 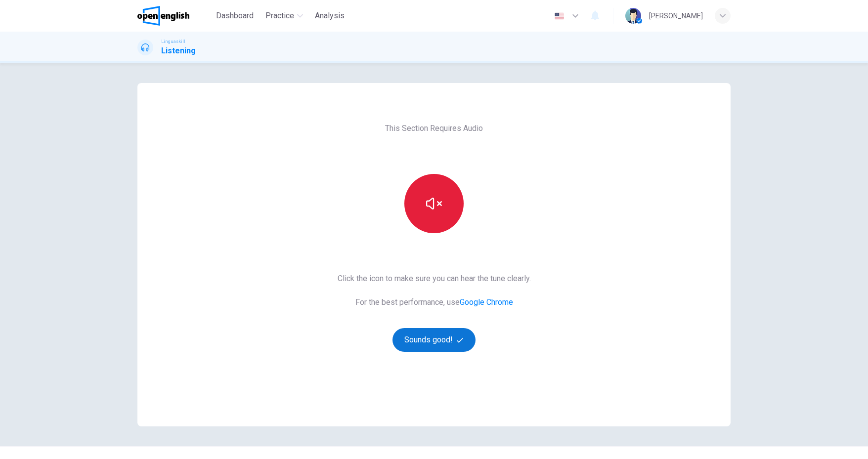 What do you see at coordinates (173, 41) in the screenshot?
I see `span: Linguaskill` at bounding box center [173, 41].